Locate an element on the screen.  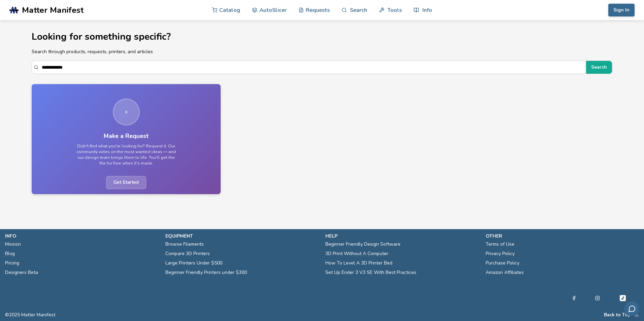
p: equipment is located at coordinates (242, 236).